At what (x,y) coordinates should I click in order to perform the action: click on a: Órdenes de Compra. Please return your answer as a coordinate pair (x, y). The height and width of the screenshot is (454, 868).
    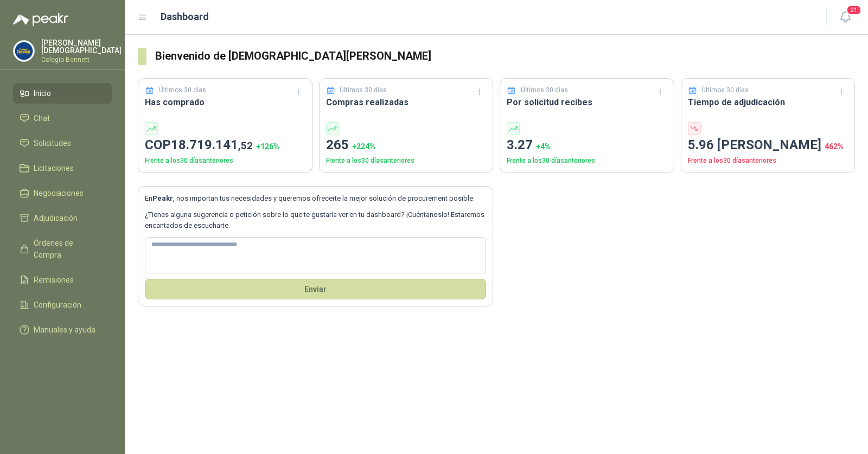
    Looking at the image, I should click on (63, 249).